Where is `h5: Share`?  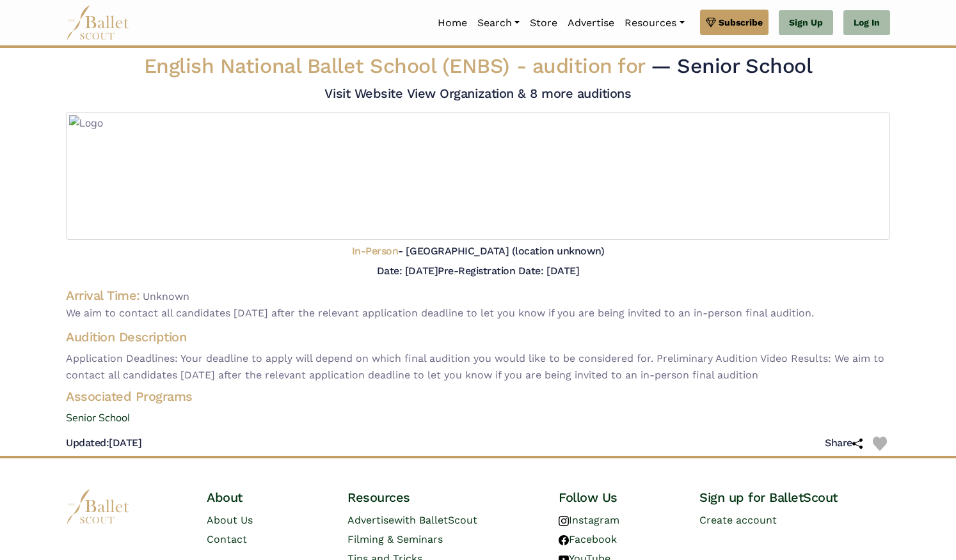
h5: Share is located at coordinates (843, 443).